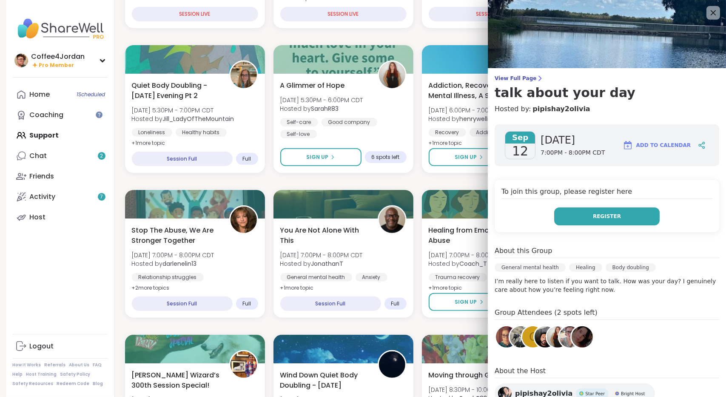 The height and width of the screenshot is (397, 726). Describe the element at coordinates (607, 78) in the screenshot. I see `span: View Full Page` at that location.